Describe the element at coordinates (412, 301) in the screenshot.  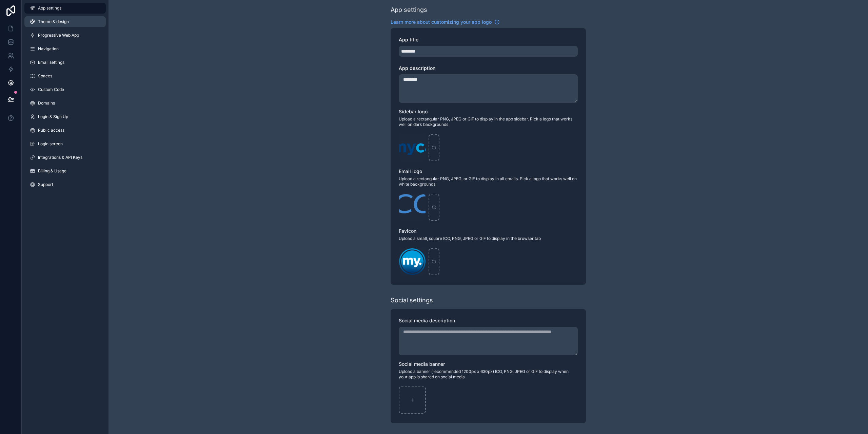
I see `div: Social settings` at that location.